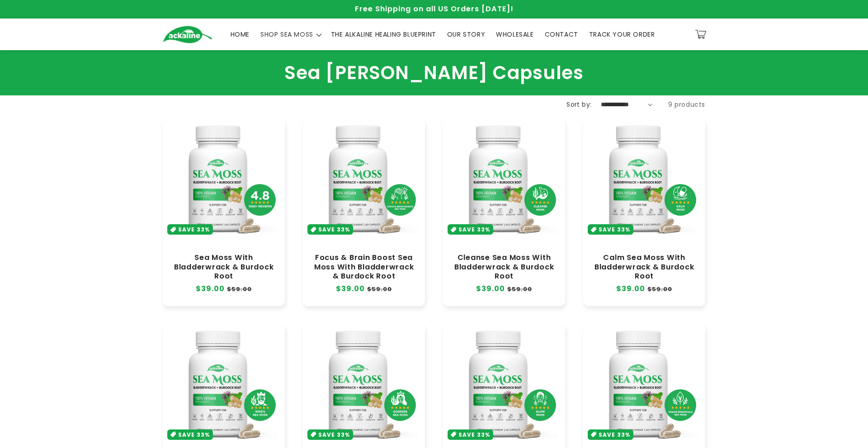 The height and width of the screenshot is (448, 868). I want to click on span: SHOP SEA MOSS, so click(287, 35).